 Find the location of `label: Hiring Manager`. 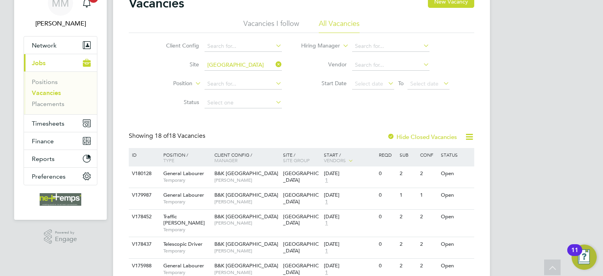

label: Hiring Manager is located at coordinates (317, 46).